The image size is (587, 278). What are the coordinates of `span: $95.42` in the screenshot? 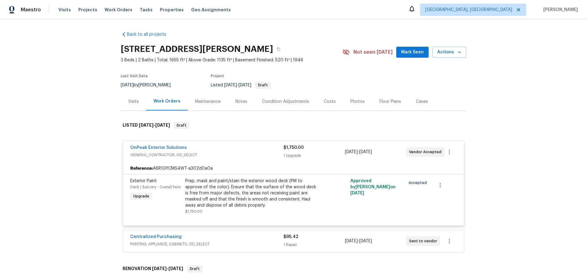 It's located at (291, 237).